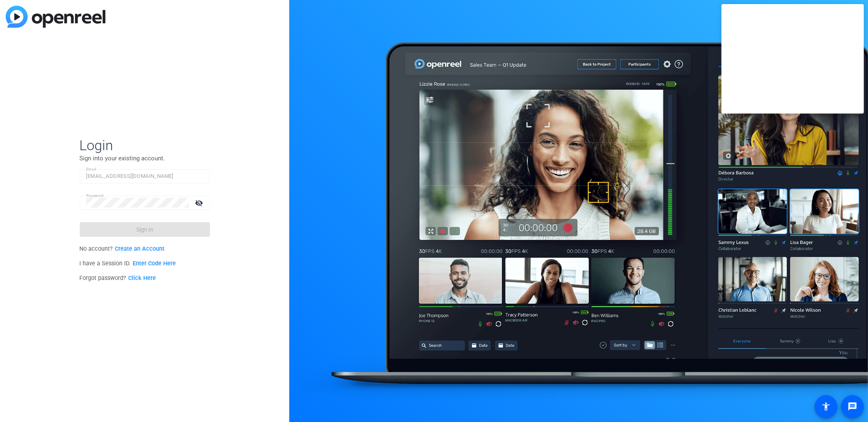  Describe the element at coordinates (56, 17) in the screenshot. I see `img: blue-gradient.svg` at that location.